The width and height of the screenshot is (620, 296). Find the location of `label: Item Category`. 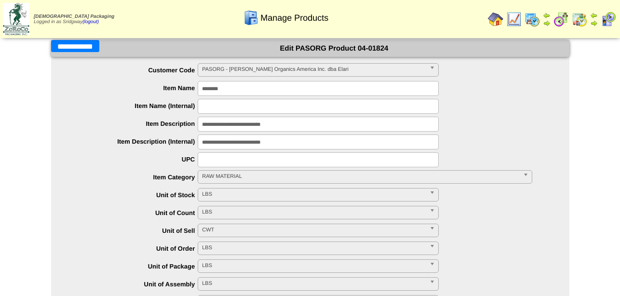

label: Item Category is located at coordinates (134, 177).